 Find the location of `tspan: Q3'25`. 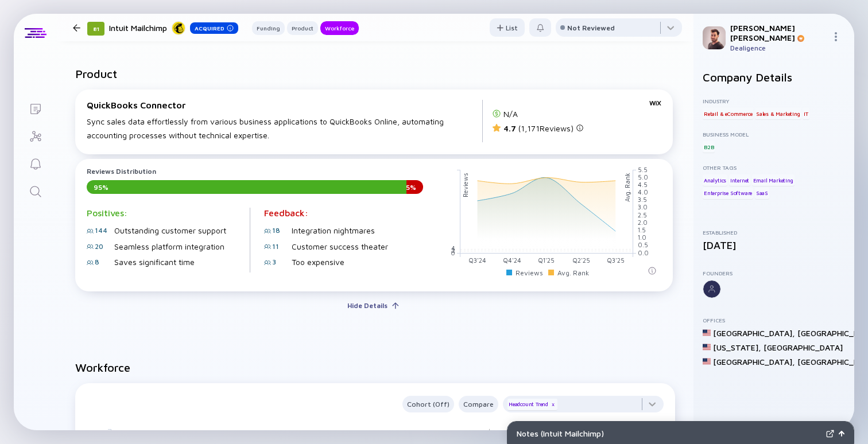

tspan: Q3'25 is located at coordinates (615, 259).